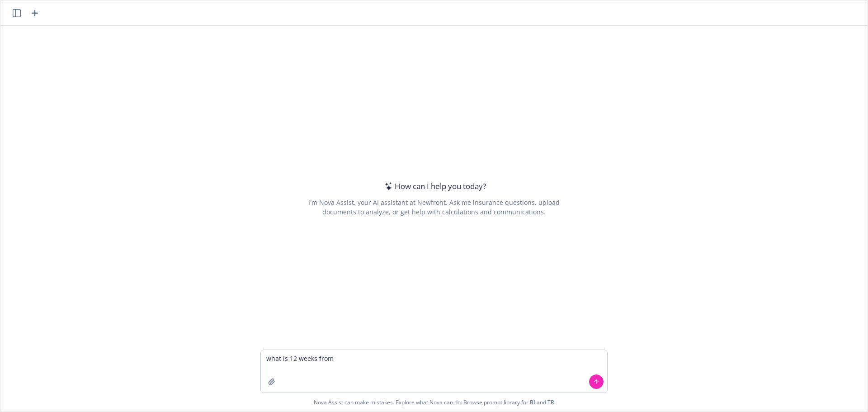  What do you see at coordinates (434, 186) in the screenshot?
I see `div: How can I help you today?` at bounding box center [434, 186].